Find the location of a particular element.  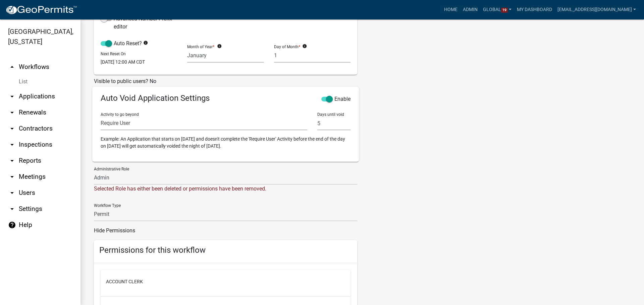

label: Auto Reset? is located at coordinates (121, 44).